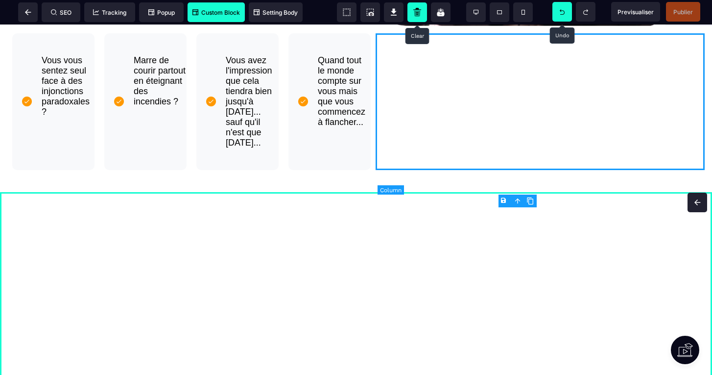 Image resolution: width=712 pixels, height=375 pixels. What do you see at coordinates (216, 12) in the screenshot?
I see `span: Custom Block` at bounding box center [216, 12].